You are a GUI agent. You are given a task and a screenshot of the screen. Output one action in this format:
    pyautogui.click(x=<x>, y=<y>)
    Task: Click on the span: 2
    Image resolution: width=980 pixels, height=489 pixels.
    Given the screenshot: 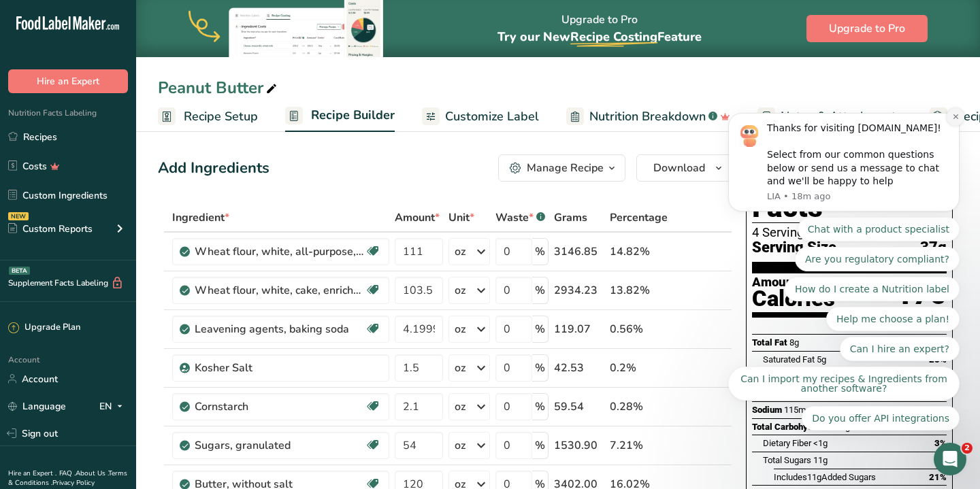 What is the action you would take?
    pyautogui.click(x=967, y=449)
    